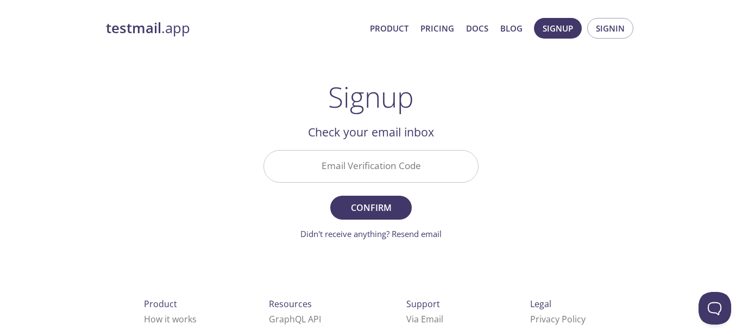 Image resolution: width=742 pixels, height=330 pixels. I want to click on span: Legal, so click(541, 304).